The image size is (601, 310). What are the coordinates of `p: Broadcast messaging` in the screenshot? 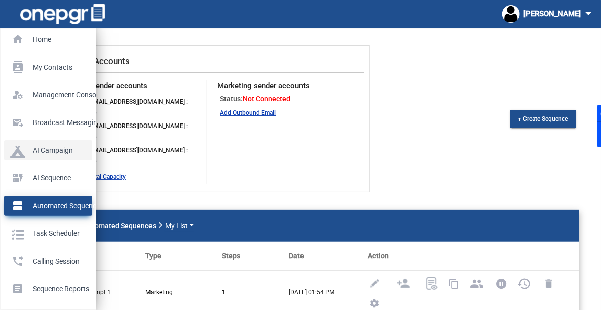 It's located at (46, 122).